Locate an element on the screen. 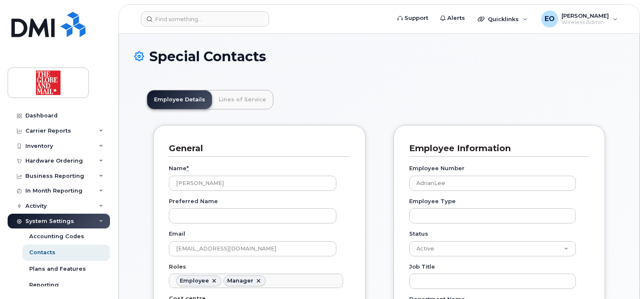  label: Name is located at coordinates (178, 168).